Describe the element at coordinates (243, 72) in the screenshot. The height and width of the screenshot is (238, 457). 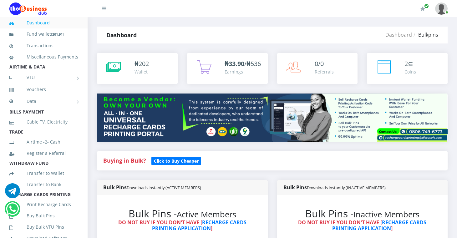
I see `div: Earnings` at that location.